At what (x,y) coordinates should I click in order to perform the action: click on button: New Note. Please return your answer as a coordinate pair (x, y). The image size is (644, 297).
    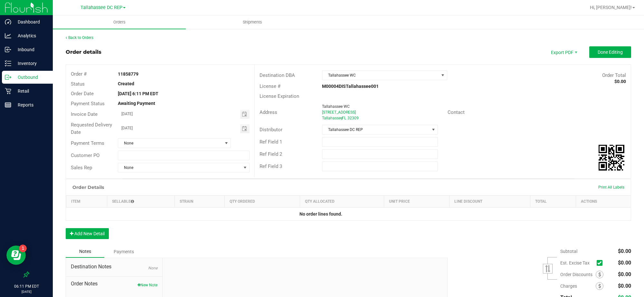
    Looking at the image, I should click on (147, 285).